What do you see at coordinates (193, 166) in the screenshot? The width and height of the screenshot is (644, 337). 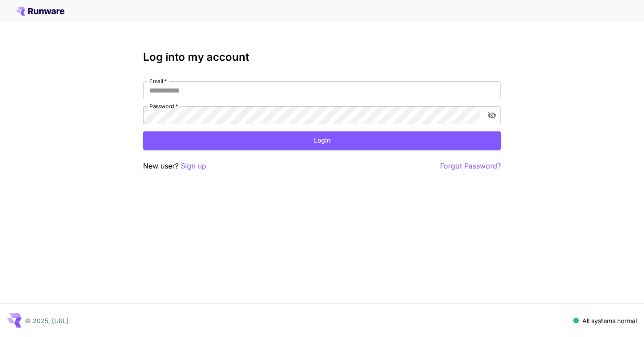 I see `p: Sign up` at bounding box center [193, 166].